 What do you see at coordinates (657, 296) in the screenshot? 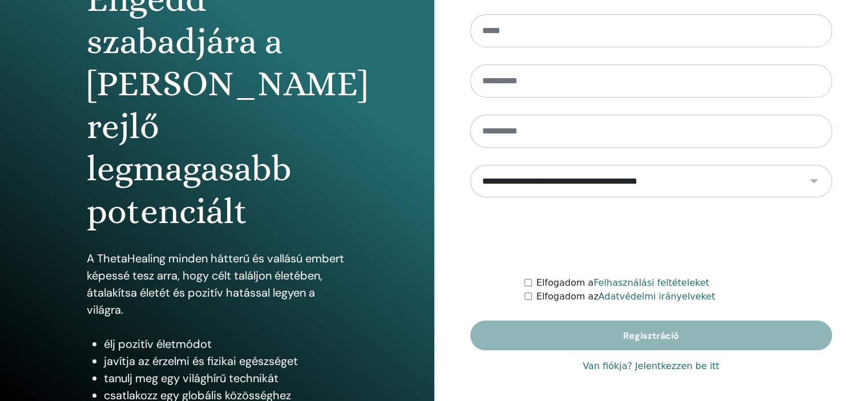
I see `a: Adatvédelmi irányelveket` at bounding box center [657, 296].